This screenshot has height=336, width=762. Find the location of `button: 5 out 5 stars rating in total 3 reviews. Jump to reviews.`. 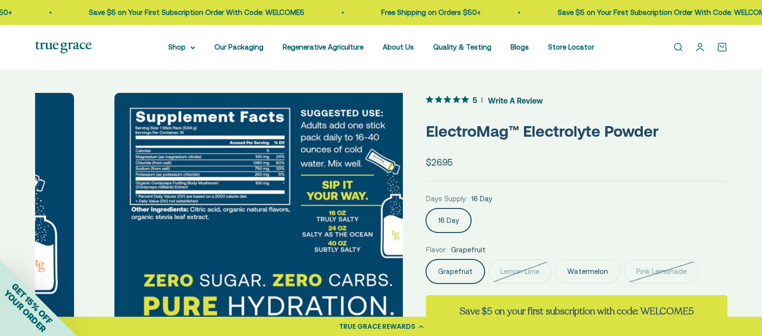

button: 5 out 5 stars rating in total 3 reviews. Jump to reviews. is located at coordinates (484, 100).